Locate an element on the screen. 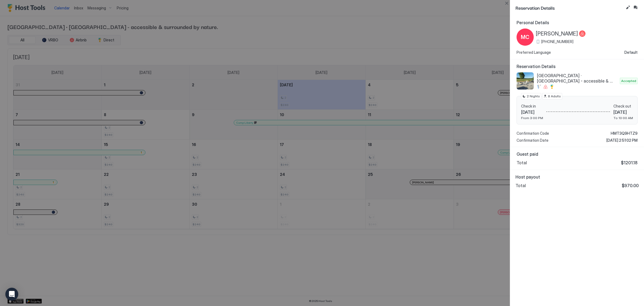  span: Preferred Language is located at coordinates (534, 52).